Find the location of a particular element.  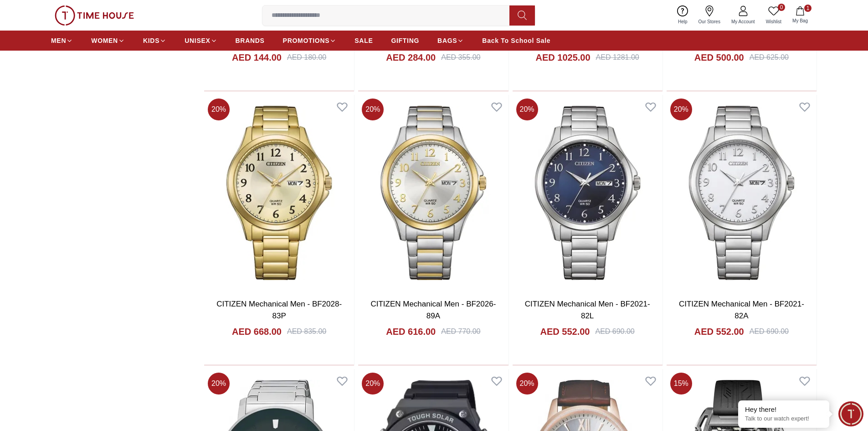

span: Help is located at coordinates (683, 22).